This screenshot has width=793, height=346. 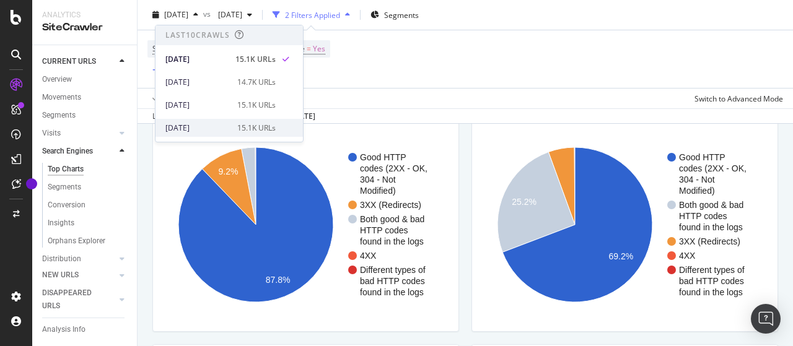 I want to click on a: Conversion, so click(x=88, y=205).